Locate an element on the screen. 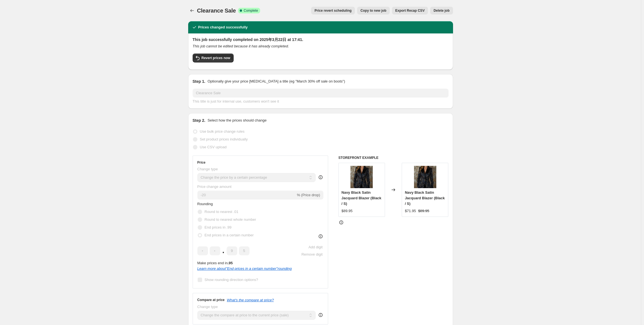 The image size is (644, 325). span: % (Price drop) is located at coordinates (308, 195).